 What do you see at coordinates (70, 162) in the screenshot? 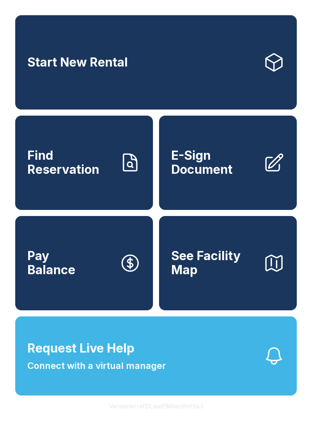
I see `span: Find Reservation` at bounding box center [70, 162].